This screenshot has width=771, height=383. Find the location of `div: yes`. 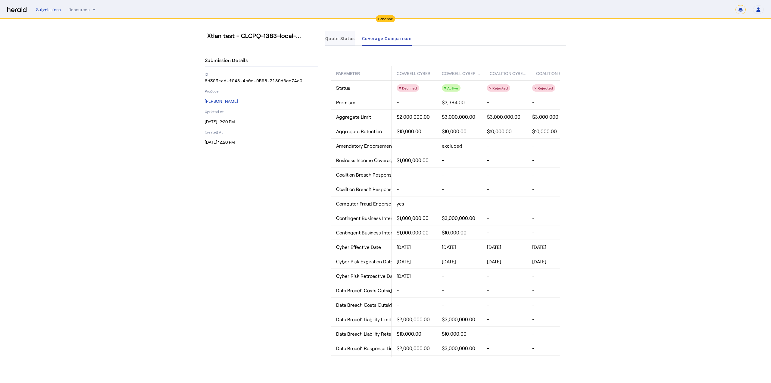

div: yes is located at coordinates (414, 203).